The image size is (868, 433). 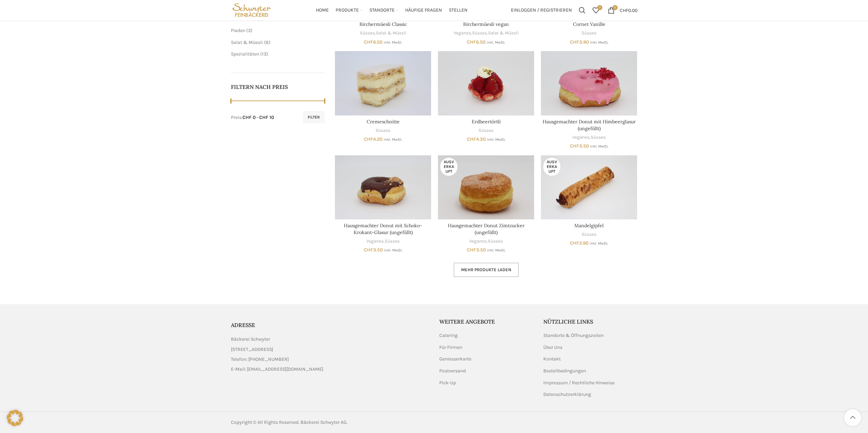 What do you see at coordinates (486, 24) in the screenshot?
I see `a: Birchermüesli vegan` at bounding box center [486, 24].